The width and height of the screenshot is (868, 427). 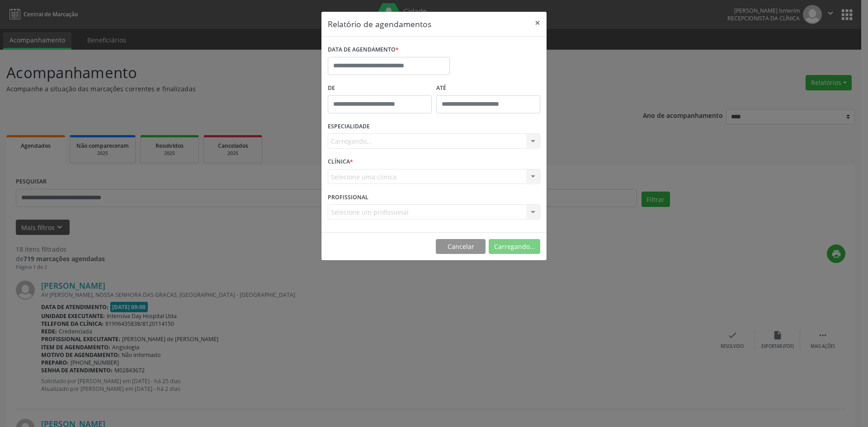 What do you see at coordinates (340, 162) in the screenshot?
I see `label: CLÍNICA` at bounding box center [340, 162].